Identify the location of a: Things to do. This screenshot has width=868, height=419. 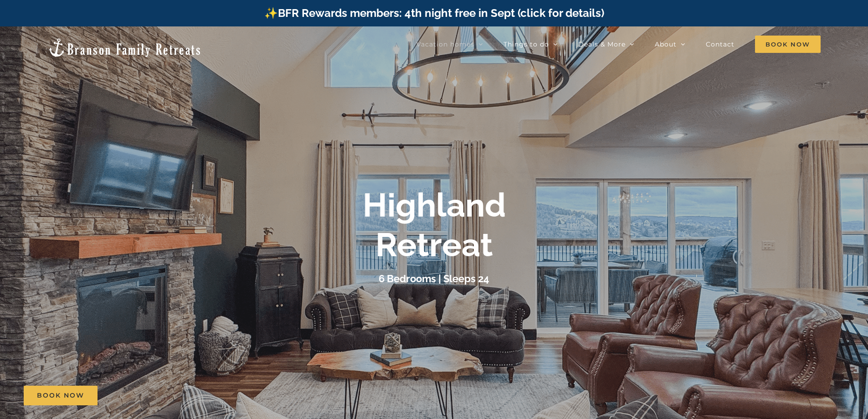
(530, 44).